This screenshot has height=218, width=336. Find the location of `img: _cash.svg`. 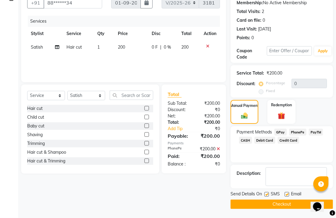

img: _cash.svg is located at coordinates (244, 116).